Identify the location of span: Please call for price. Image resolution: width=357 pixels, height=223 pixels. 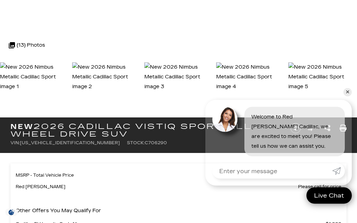
(320, 187).